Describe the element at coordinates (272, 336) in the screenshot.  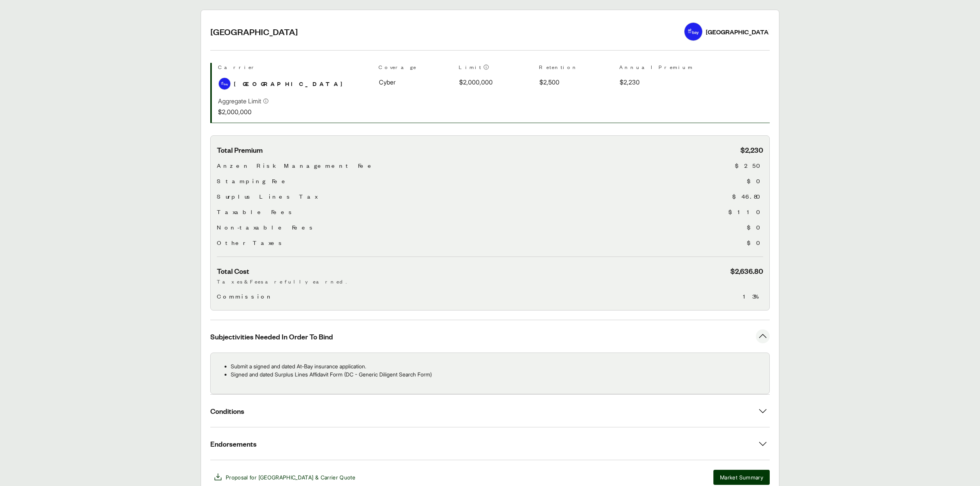
I see `span: Subjectivities Needed In Order To Bind` at that location.